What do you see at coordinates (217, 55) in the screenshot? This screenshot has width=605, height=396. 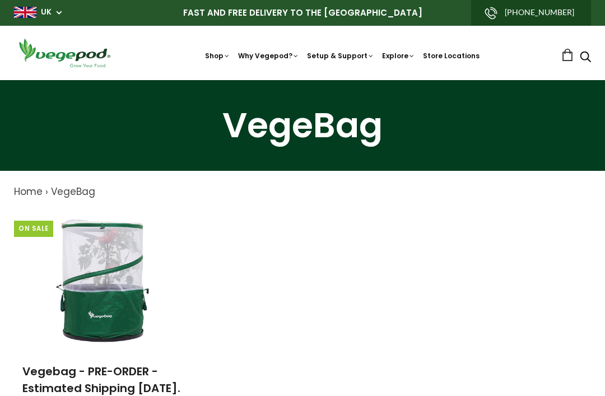 I see `a: Shop` at bounding box center [217, 55].